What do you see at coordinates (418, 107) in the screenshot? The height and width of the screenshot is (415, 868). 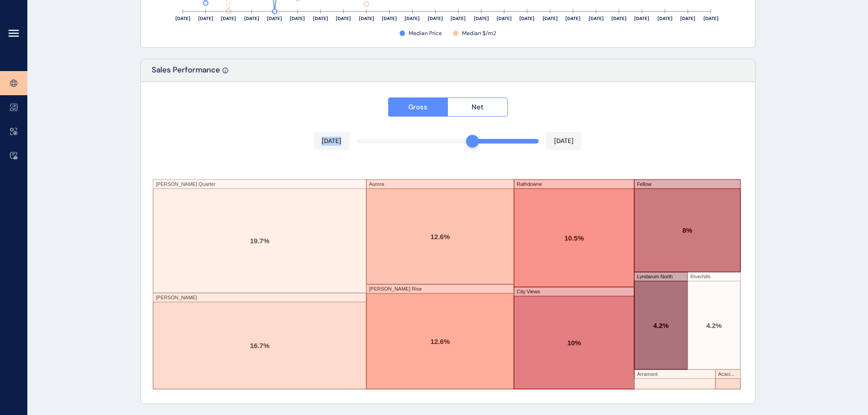 I see `span: Gross` at bounding box center [418, 107].